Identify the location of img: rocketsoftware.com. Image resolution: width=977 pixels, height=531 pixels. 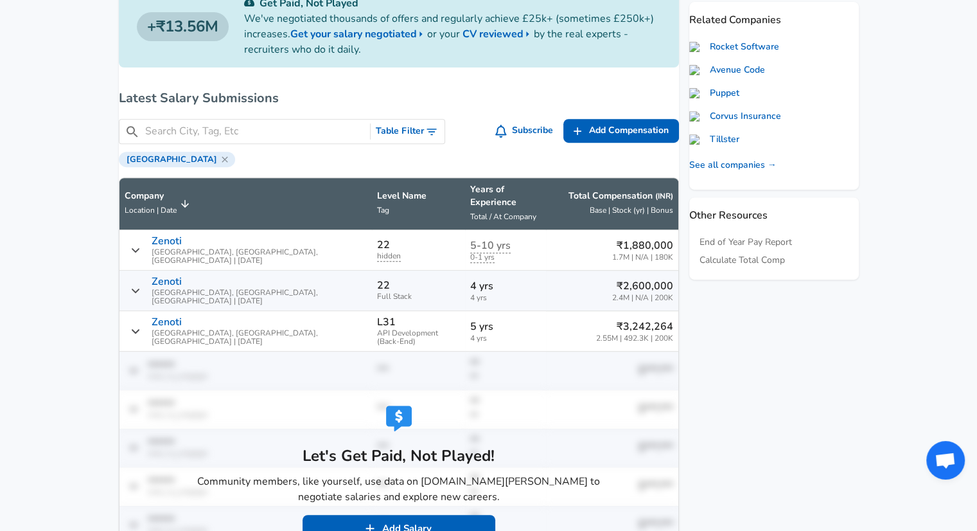
(697, 47).